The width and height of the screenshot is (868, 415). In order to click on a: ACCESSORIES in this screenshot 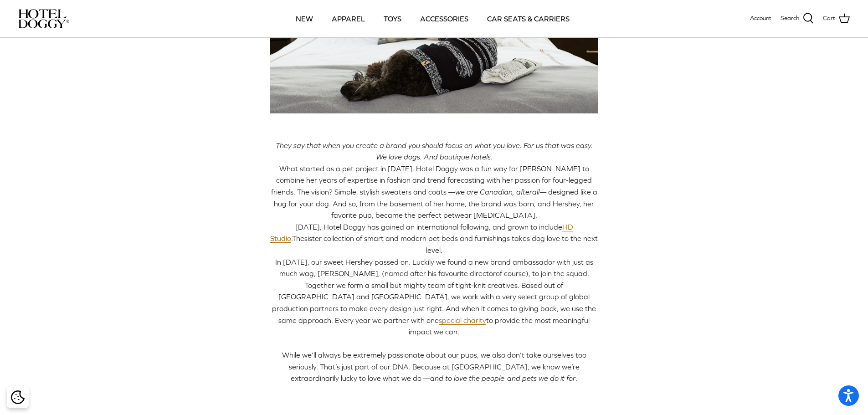, I will do `click(444, 19)`.